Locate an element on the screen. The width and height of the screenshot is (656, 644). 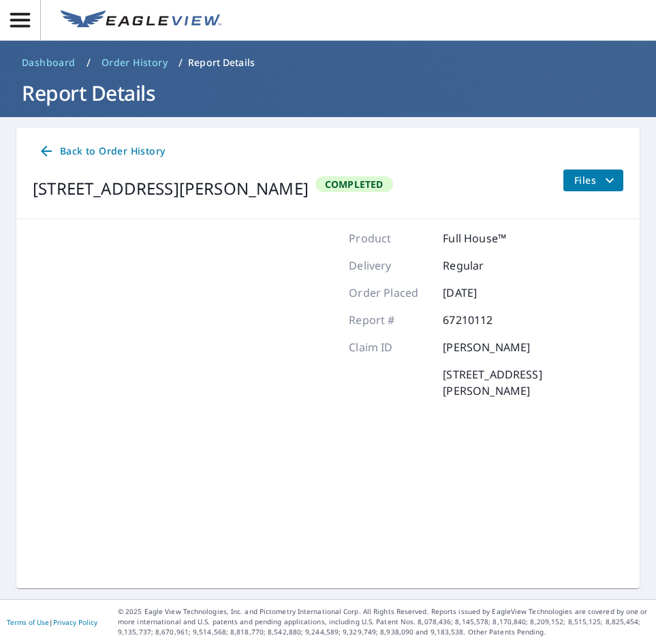
button: filesDropdownBtn-67210112 is located at coordinates (592, 181).